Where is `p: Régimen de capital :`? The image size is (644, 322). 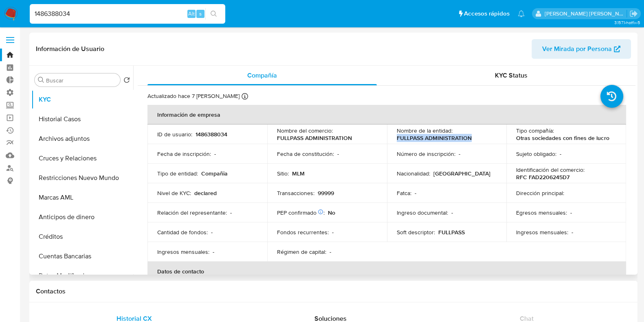
p: Régimen de capital : is located at coordinates (302, 252).